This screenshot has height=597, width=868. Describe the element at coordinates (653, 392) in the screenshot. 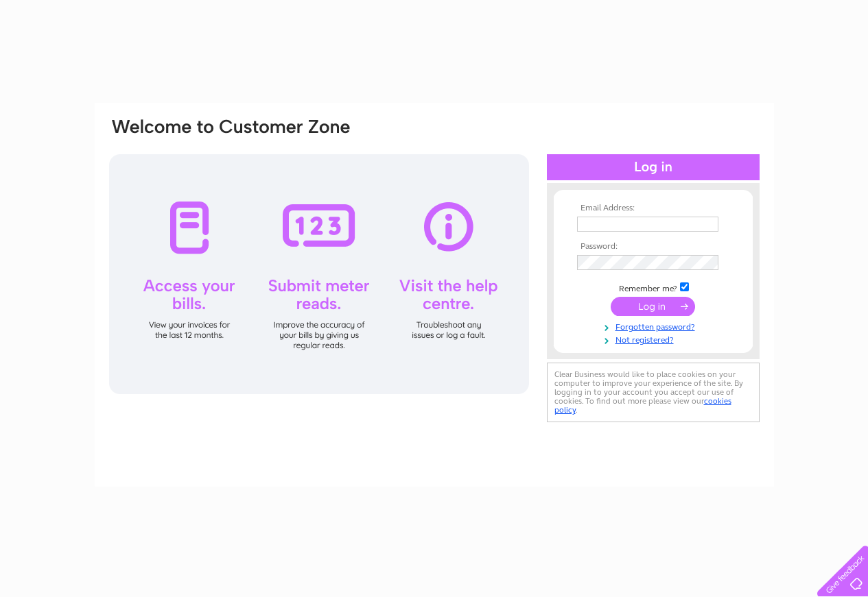

I see `div: Clear Business would like to place cookies on your computer to improve your experience of the sit...` at that location.